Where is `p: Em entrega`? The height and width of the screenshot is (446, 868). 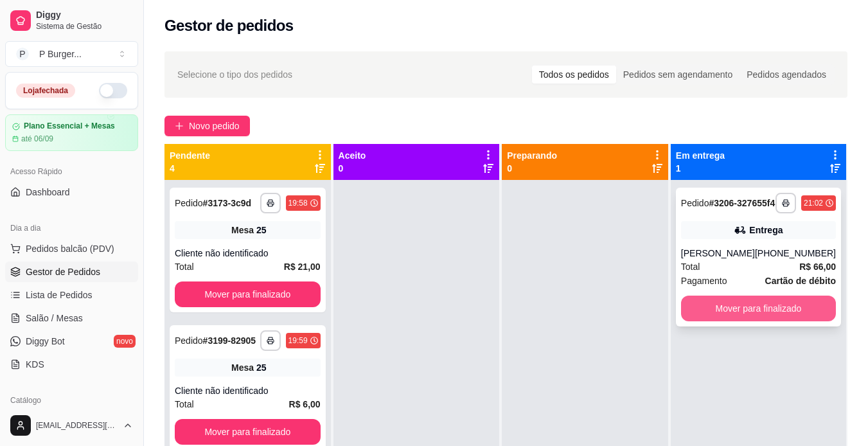
p: Em entrega is located at coordinates (701, 156).